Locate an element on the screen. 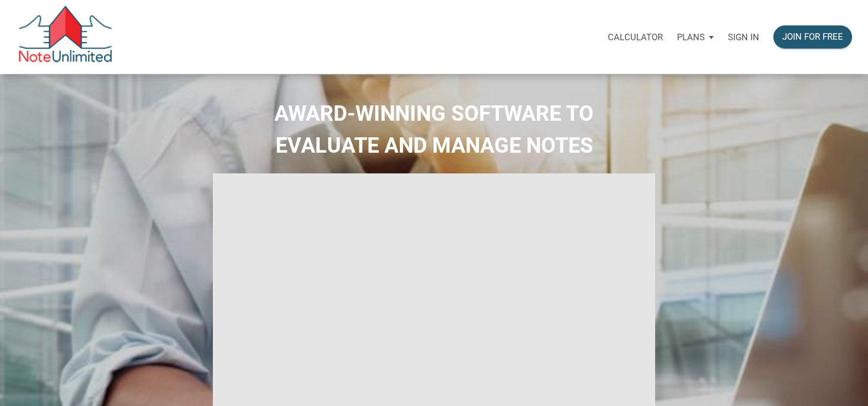 The width and height of the screenshot is (868, 406). a: Plans is located at coordinates (695, 37).